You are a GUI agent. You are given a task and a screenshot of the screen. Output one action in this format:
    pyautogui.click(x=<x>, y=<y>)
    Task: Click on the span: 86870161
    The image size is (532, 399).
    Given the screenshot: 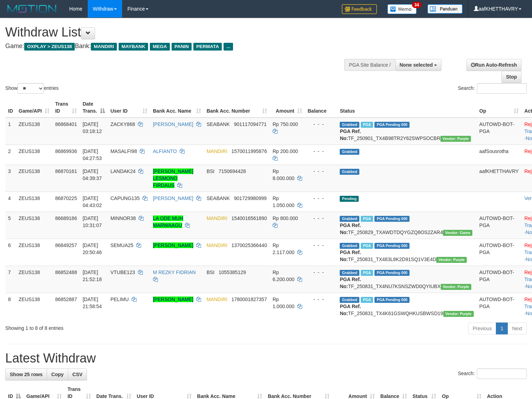 What is the action you would take?
    pyautogui.click(x=66, y=171)
    